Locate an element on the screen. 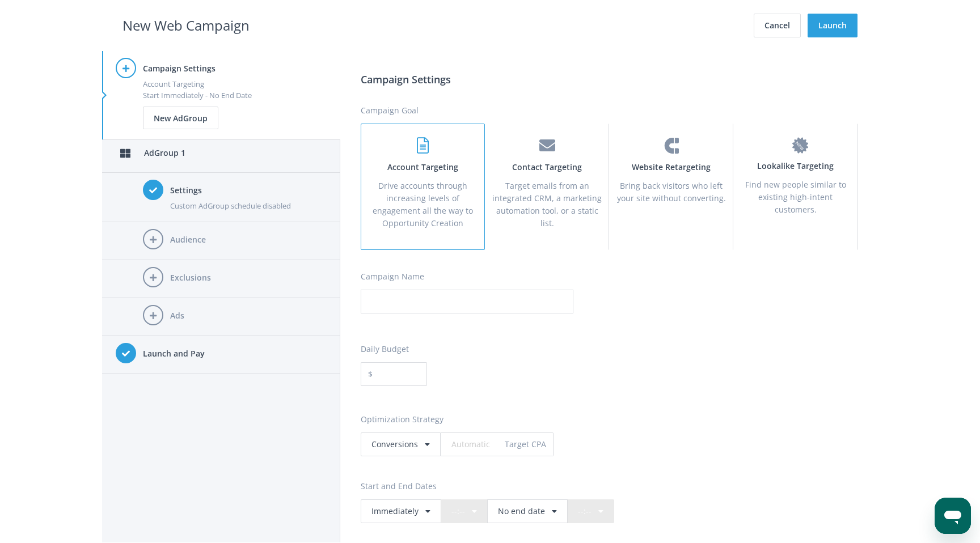  label: Campaign Name is located at coordinates (393, 277).